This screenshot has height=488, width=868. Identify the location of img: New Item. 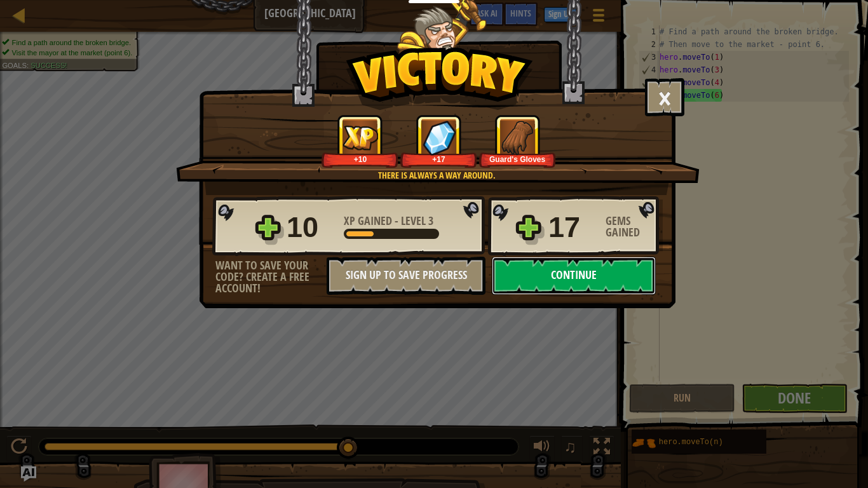
(517, 138).